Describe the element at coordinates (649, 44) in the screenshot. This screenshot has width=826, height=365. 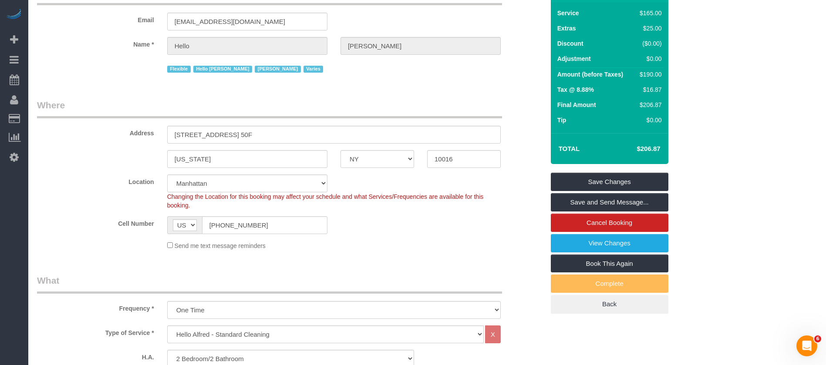
I see `div: ($0.00)` at that location.